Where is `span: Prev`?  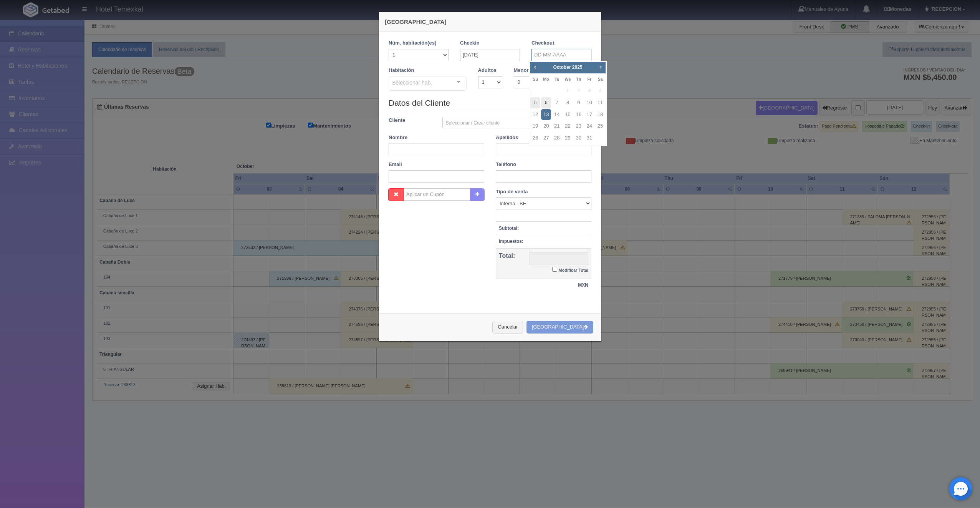
span: Prev is located at coordinates (535, 67).